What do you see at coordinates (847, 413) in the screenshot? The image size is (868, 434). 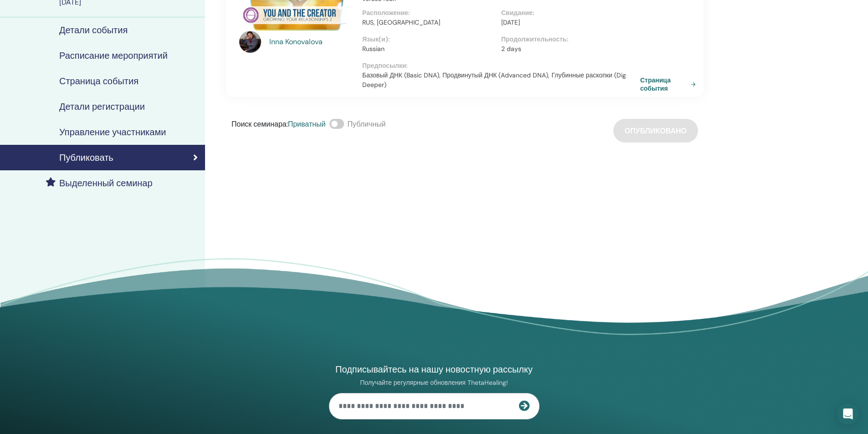 I see `div: Open Intercom Messenger` at bounding box center [847, 413].